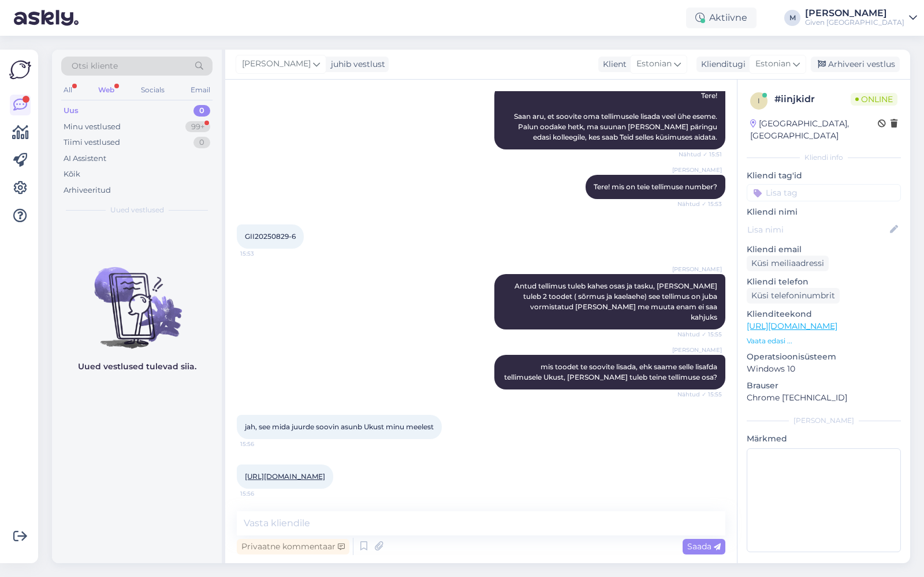 Image resolution: width=924 pixels, height=577 pixels. I want to click on span: Tere! mis on teie tellimuse number?, so click(655, 187).